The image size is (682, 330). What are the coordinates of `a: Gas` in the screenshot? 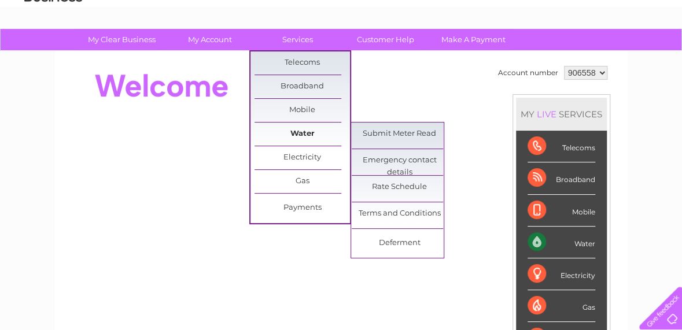 It's located at (302, 182).